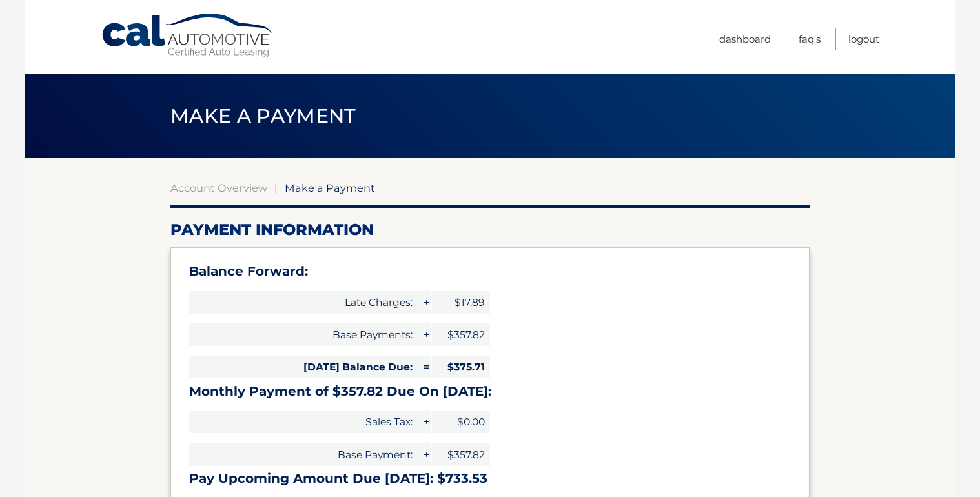 Image resolution: width=980 pixels, height=497 pixels. What do you see at coordinates (303, 302) in the screenshot?
I see `span: Late Charges:` at bounding box center [303, 302].